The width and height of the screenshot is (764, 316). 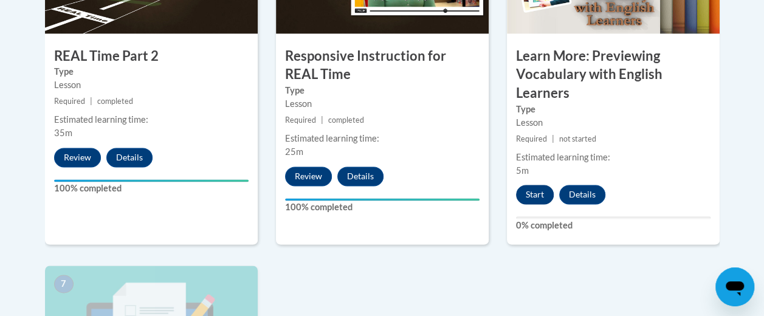 I want to click on label: 0% completed, so click(x=613, y=225).